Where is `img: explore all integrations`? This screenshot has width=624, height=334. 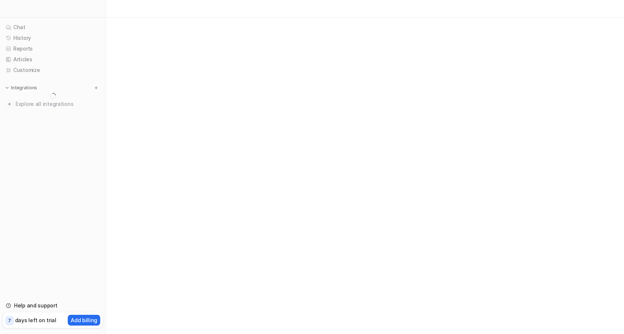 img: explore all integrations is located at coordinates (10, 104).